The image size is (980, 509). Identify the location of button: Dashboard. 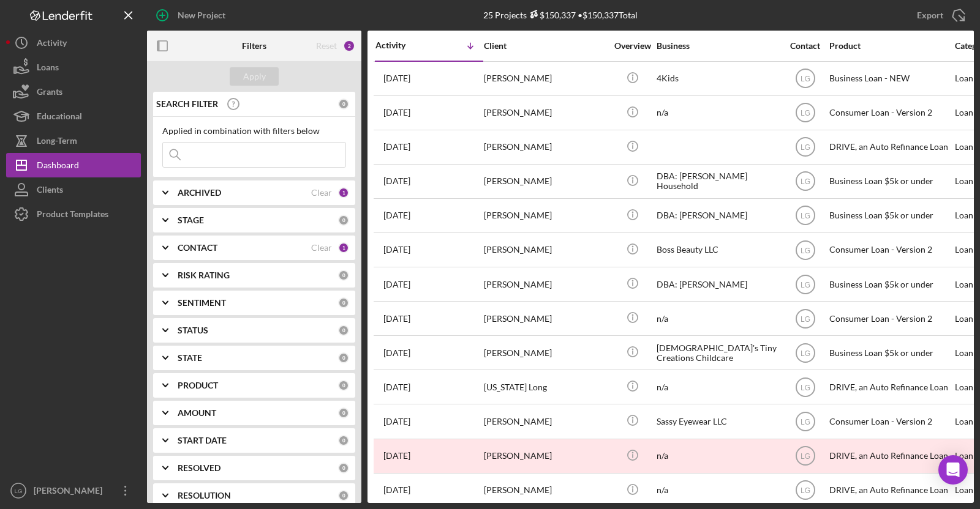
(73, 165).